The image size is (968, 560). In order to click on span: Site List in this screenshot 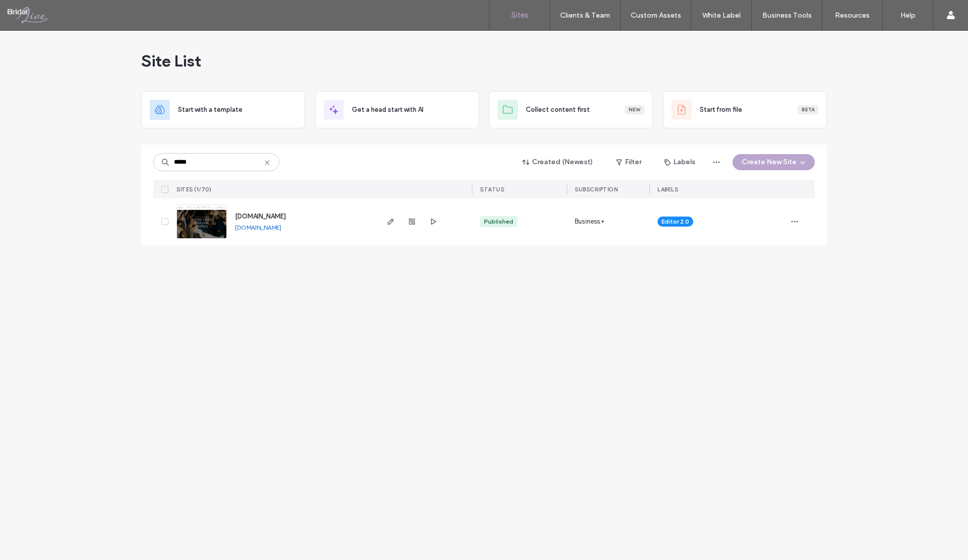, I will do `click(171, 61)`.